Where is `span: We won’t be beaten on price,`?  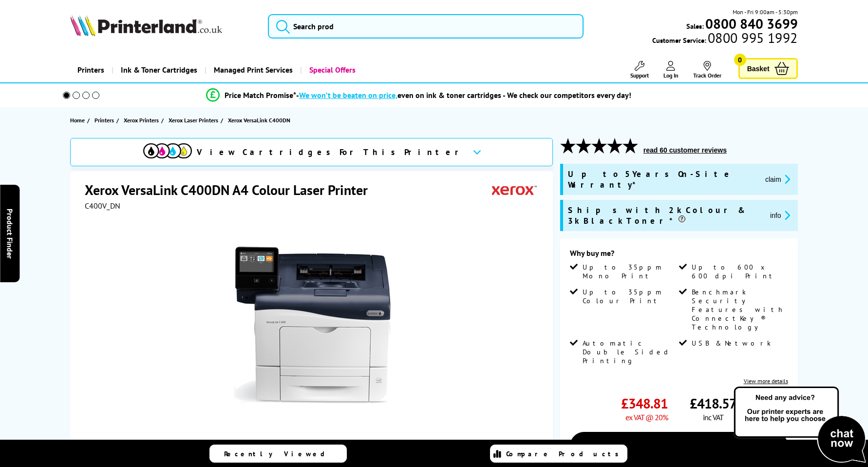
span: We won’t be beaten on price, is located at coordinates (348, 95).